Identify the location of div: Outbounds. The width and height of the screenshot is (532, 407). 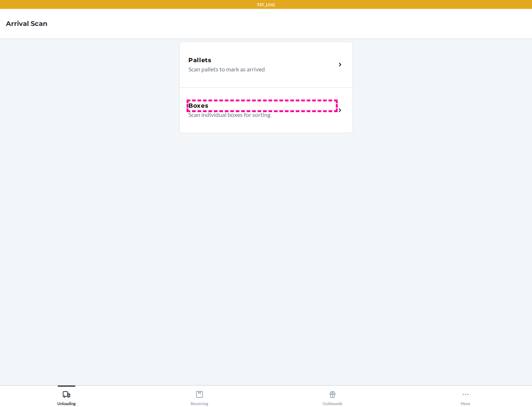
(332, 396).